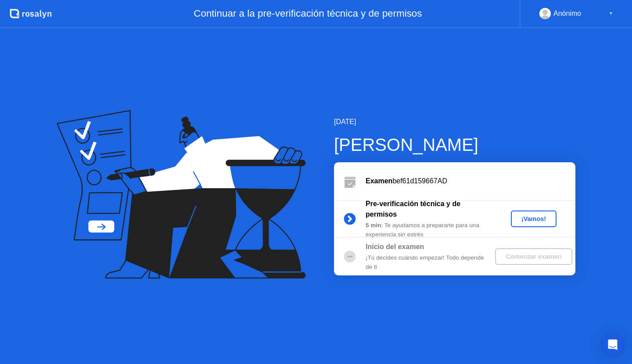 The image size is (632, 364). Describe the element at coordinates (374, 225) in the screenshot. I see `b: 5 min` at that location.